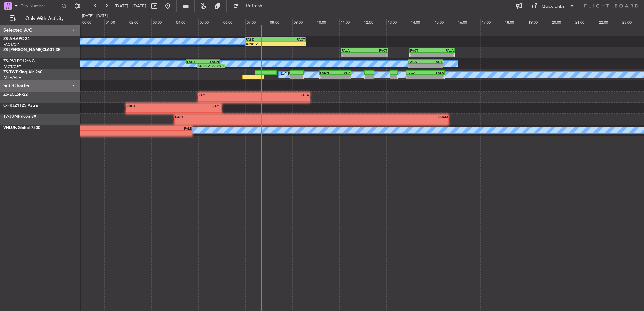 This screenshot has height=311, width=644. Describe the element at coordinates (11, 39) in the screenshot. I see `span: ZS-AHA` at that location.